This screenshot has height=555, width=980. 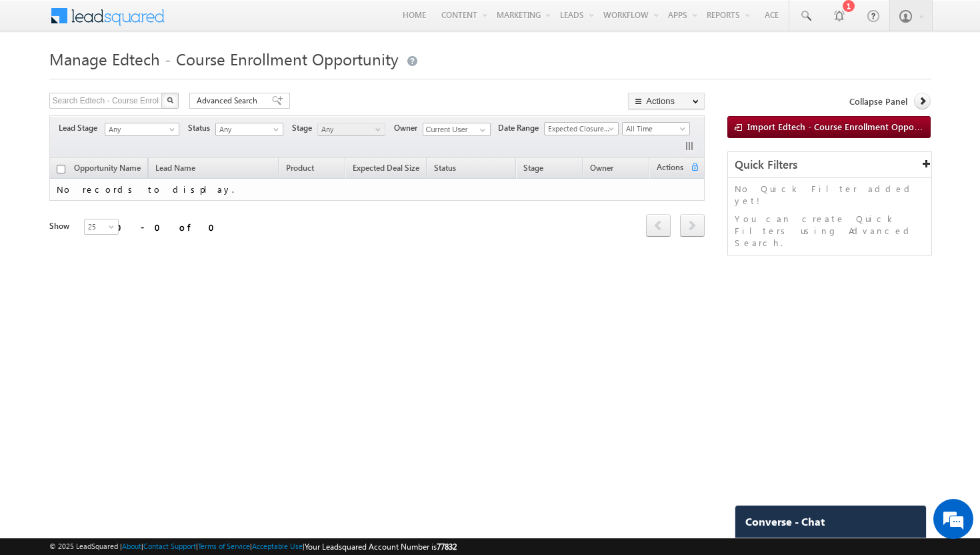 What do you see at coordinates (61, 226) in the screenshot?
I see `div: Show` at bounding box center [61, 226].